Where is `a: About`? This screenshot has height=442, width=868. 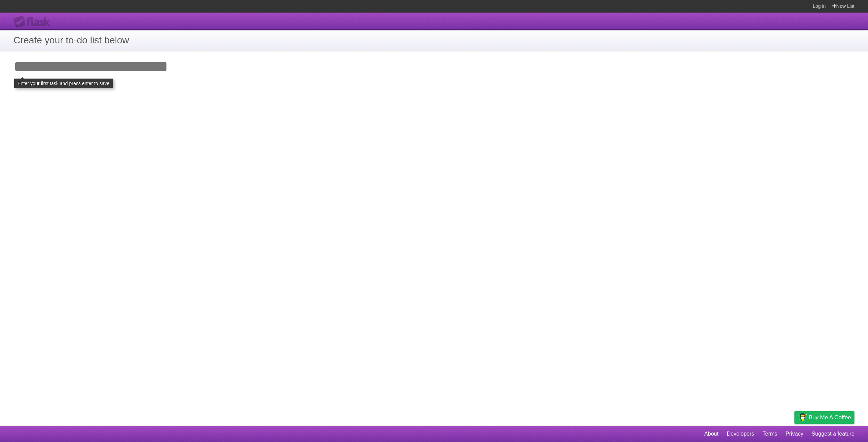
a: About is located at coordinates (711, 434).